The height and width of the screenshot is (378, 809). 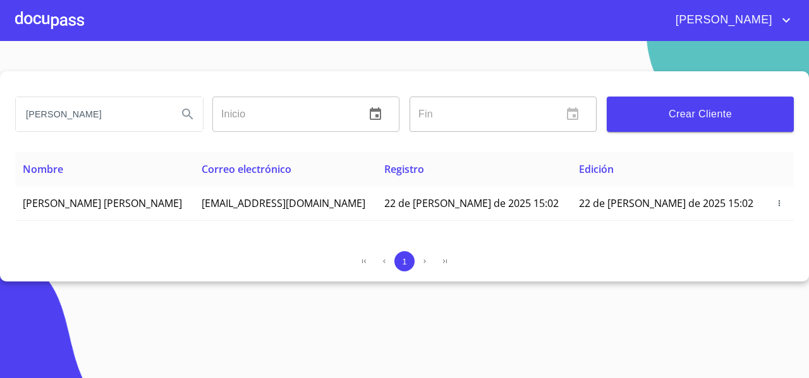 I want to click on span: Correo electrónico, so click(x=246, y=169).